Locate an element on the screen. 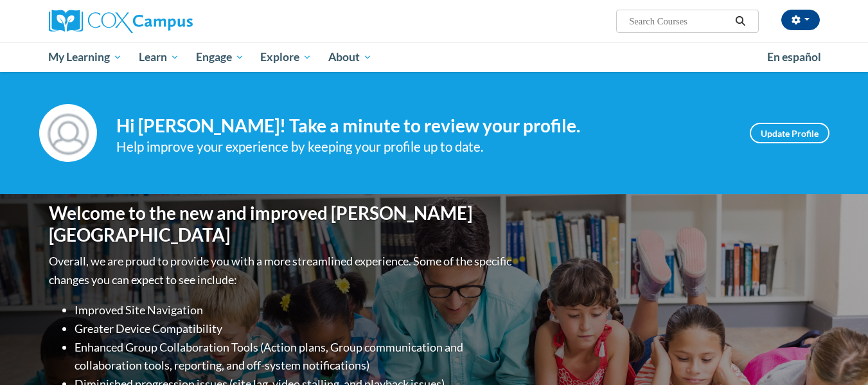  li: Improved Site Navigation is located at coordinates (294, 310).